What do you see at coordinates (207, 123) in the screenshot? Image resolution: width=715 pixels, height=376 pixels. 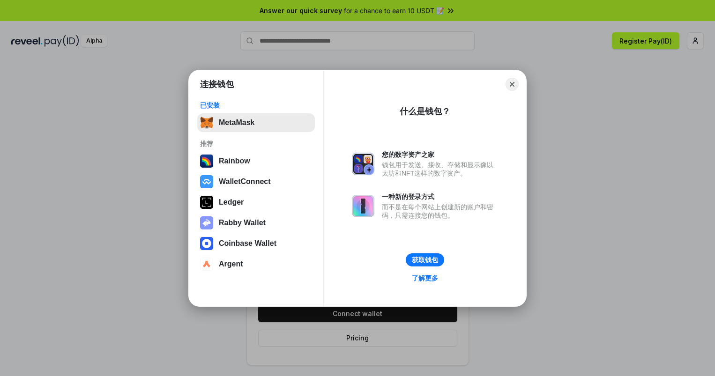 I see `img: svg+xml,%3Csvg%20fill%3D%22none%22%20height%3D%2233%22%20viewBox%3D%220%200%2035%2033%22%20width%...` at bounding box center [207, 123].